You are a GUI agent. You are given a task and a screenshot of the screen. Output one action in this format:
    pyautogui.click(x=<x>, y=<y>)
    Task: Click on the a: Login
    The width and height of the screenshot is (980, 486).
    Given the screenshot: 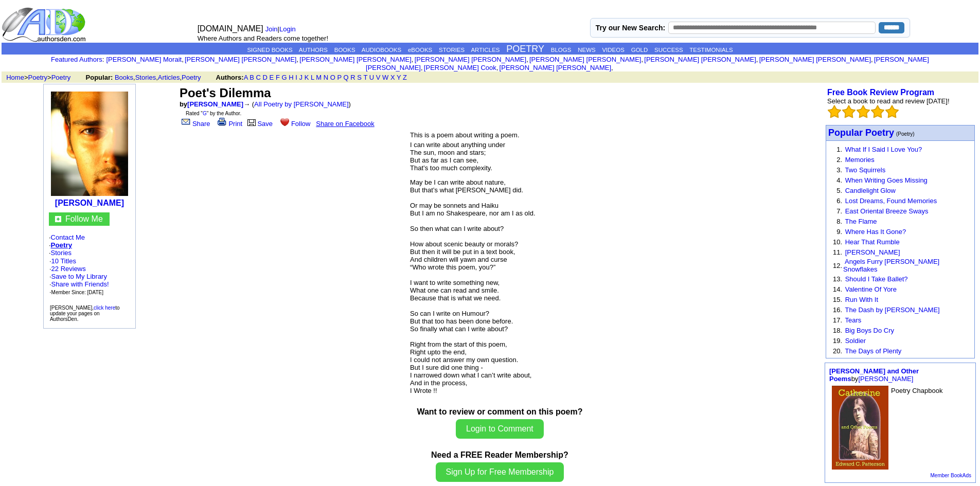 What is the action you would take?
    pyautogui.click(x=287, y=29)
    